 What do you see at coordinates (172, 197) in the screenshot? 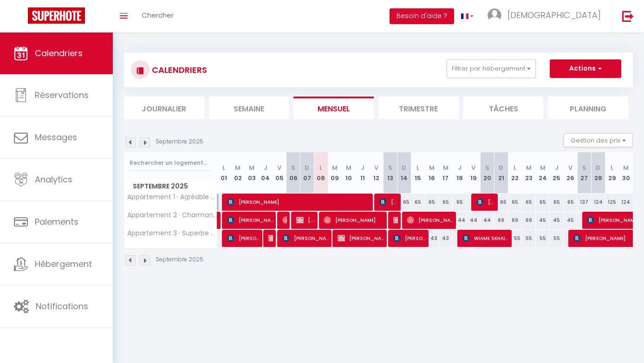
I see `span: Appartement 1 · Agréable maison avec parking gratuit sur place.` at bounding box center [172, 197].